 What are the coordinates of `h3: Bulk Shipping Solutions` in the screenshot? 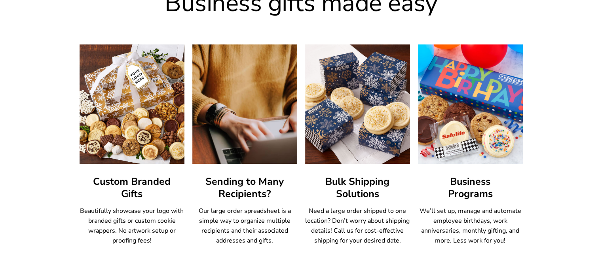 It's located at (358, 188).